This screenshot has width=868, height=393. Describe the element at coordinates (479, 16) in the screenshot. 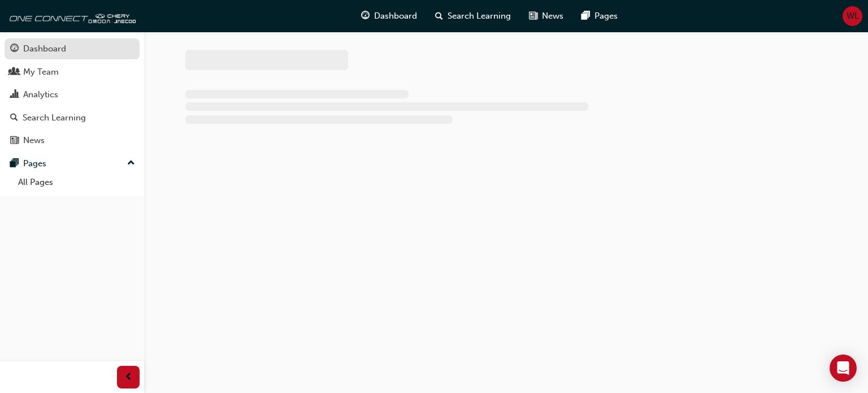

I see `span: Search Learning` at that location.